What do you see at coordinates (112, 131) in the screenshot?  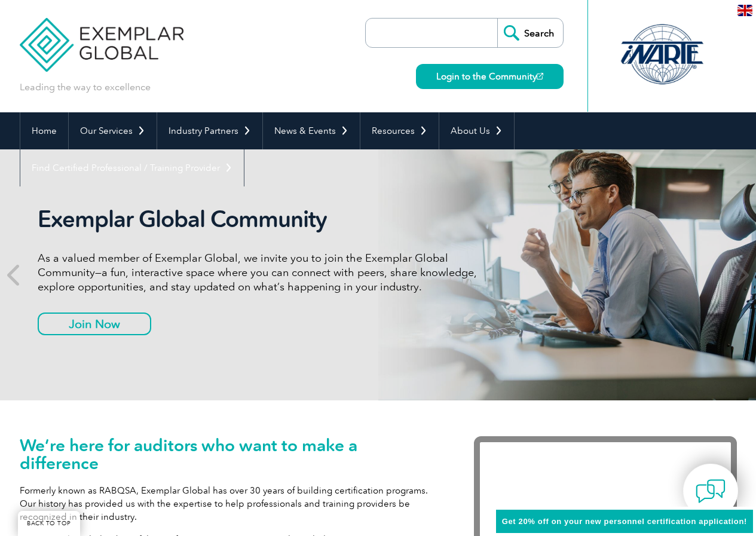 I see `a: Our Services` at bounding box center [112, 131].